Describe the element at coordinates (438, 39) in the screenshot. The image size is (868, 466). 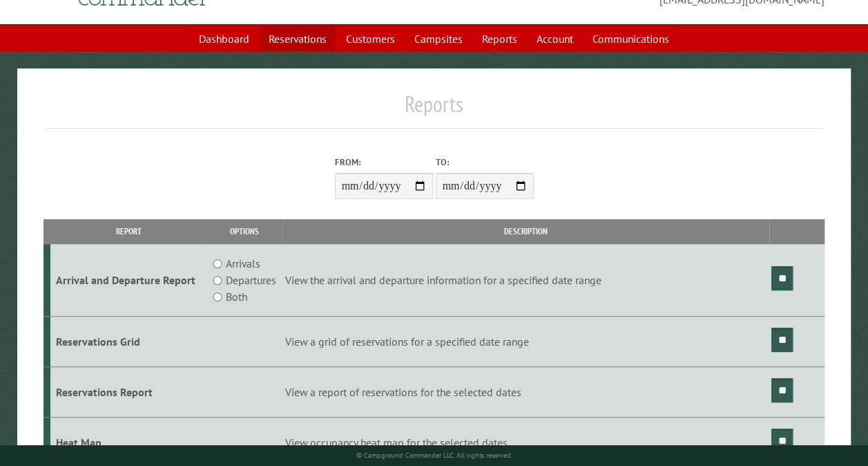
I see `a: Campsites` at that location.